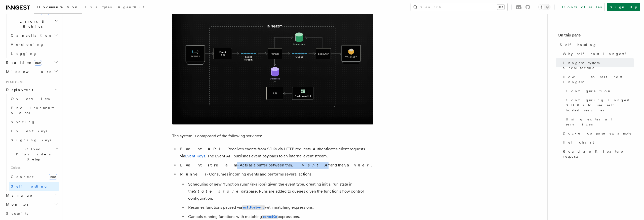 The width and height of the screenshot is (644, 220). I want to click on li: - Receives events from SDKs via HTTP requests. Authenticates client requests via . The Event API ..., so click(276, 152).